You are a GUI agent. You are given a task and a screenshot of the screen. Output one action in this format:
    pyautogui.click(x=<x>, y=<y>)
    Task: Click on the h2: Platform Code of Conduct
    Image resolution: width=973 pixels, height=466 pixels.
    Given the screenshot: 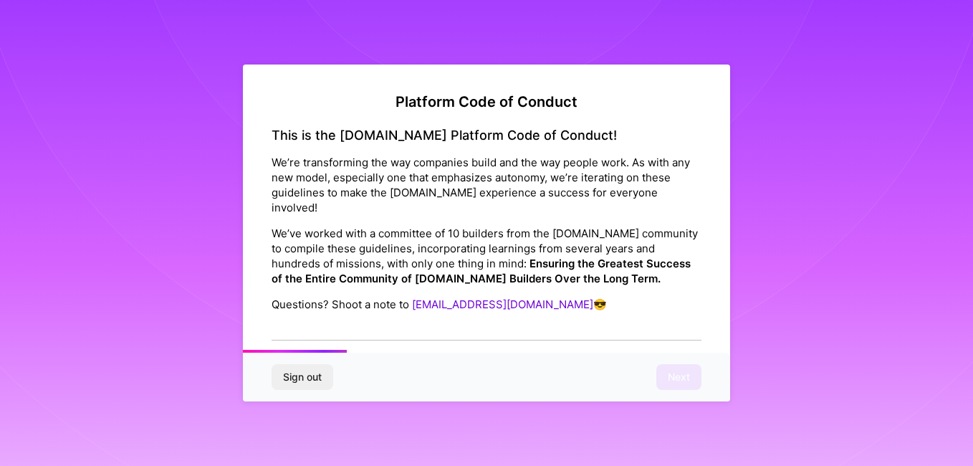 What is the action you would take?
    pyautogui.click(x=486, y=102)
    